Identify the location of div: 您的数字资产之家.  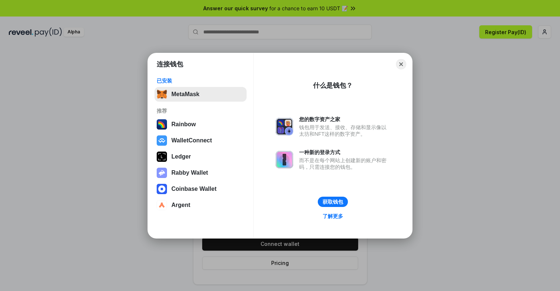
(345, 119).